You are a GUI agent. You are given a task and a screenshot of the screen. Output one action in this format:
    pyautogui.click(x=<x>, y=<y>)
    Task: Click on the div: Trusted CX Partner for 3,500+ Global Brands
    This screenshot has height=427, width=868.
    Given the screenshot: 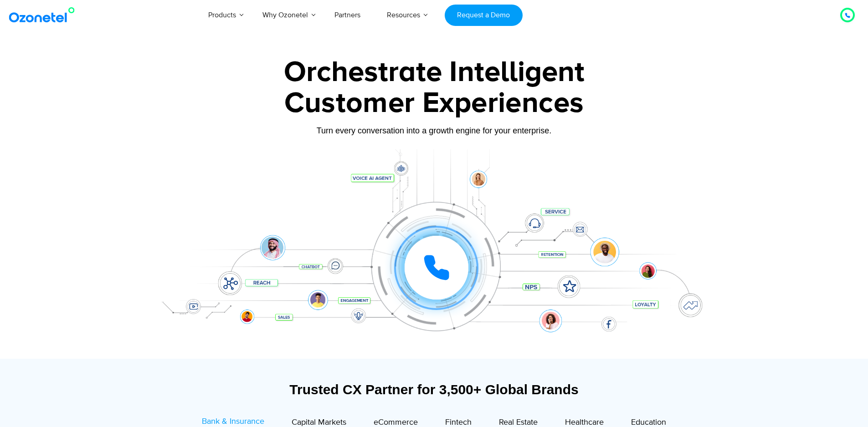 What is the action you would take?
    pyautogui.click(x=434, y=390)
    